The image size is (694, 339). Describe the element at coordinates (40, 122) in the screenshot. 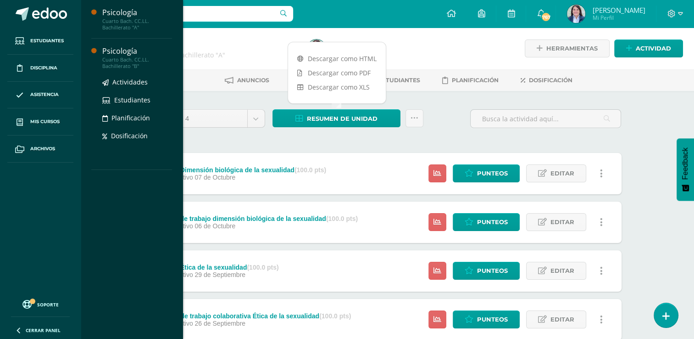

I see `a: Mis cursos` at that location.